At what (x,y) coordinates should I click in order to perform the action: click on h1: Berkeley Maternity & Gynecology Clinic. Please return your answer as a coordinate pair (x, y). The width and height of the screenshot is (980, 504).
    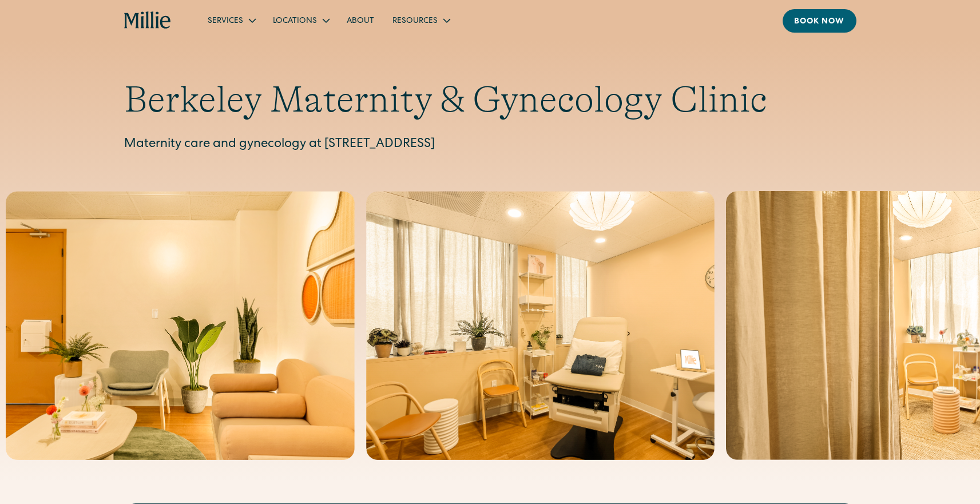
    Looking at the image, I should click on (490, 100).